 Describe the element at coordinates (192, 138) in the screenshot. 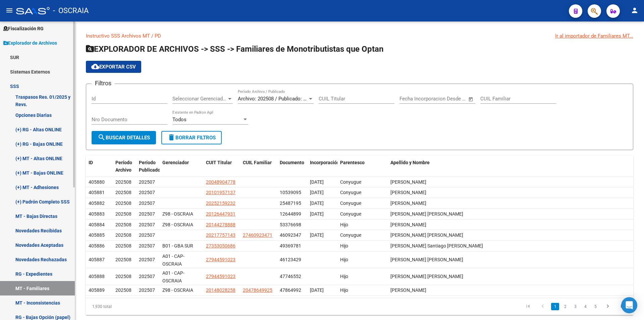

I see `button: Borrar Filtros` at that location.